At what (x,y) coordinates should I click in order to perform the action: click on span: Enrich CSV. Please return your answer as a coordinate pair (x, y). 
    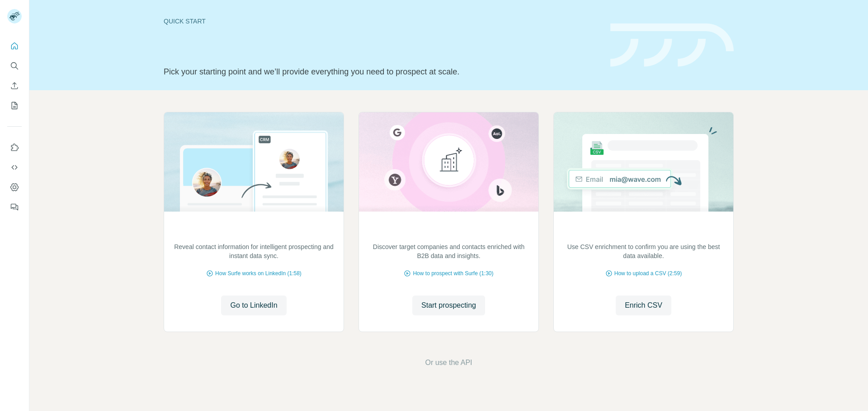
    Looking at the image, I should click on (643, 305).